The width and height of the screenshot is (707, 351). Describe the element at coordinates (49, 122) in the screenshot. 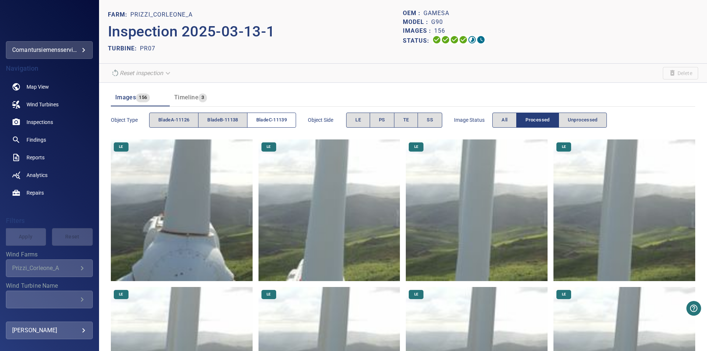

I see `a: inspections noActive` at that location.